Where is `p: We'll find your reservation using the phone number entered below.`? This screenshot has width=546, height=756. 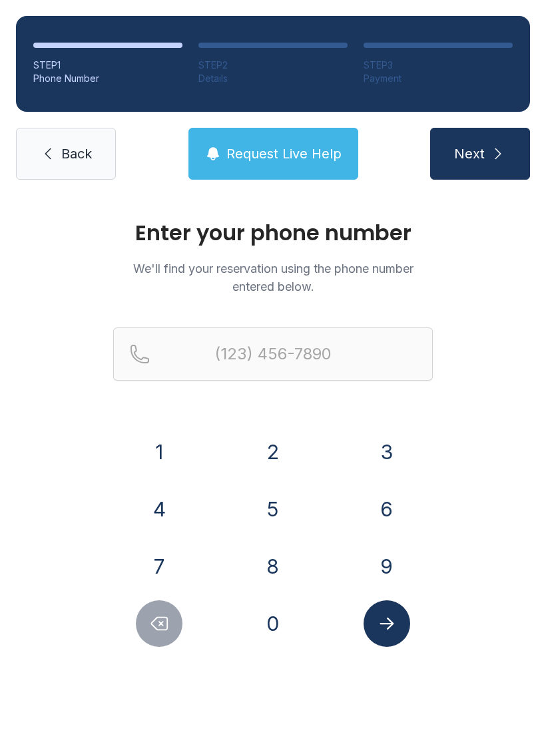
p: We'll find your reservation using the phone number entered below. is located at coordinates (273, 277).